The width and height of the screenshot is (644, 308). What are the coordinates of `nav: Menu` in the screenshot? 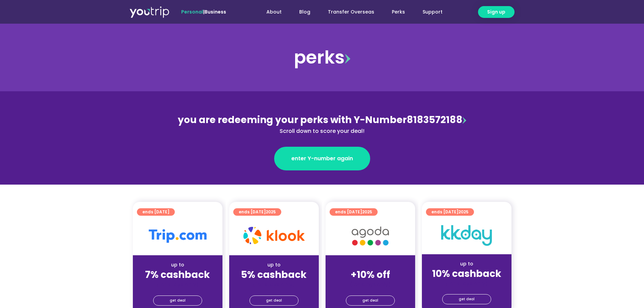 It's located at (348, 12).